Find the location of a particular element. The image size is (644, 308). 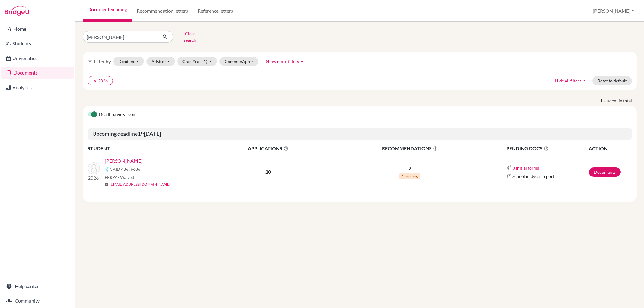

a: Analytics is located at coordinates (38, 87).